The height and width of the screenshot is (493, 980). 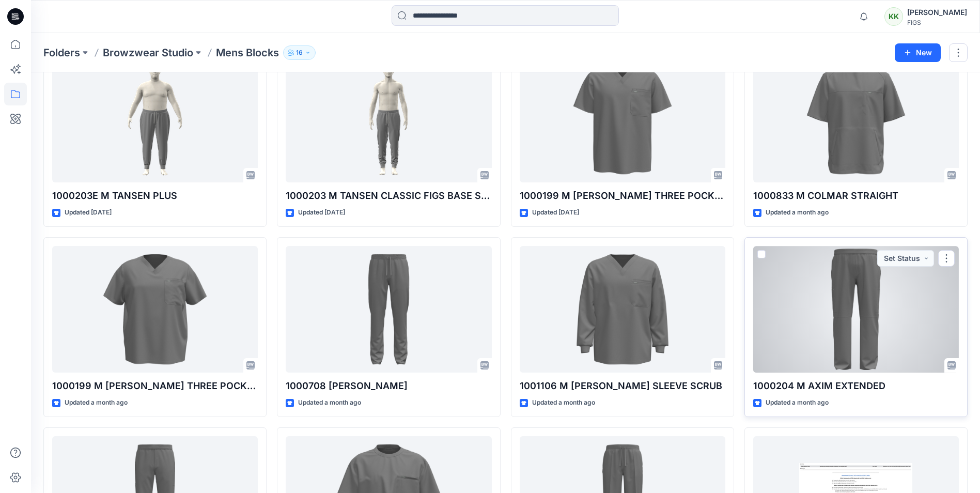 I want to click on p: 1000203 M TANSEN CLASSIC FIGS BASE SIZE, so click(x=389, y=196).